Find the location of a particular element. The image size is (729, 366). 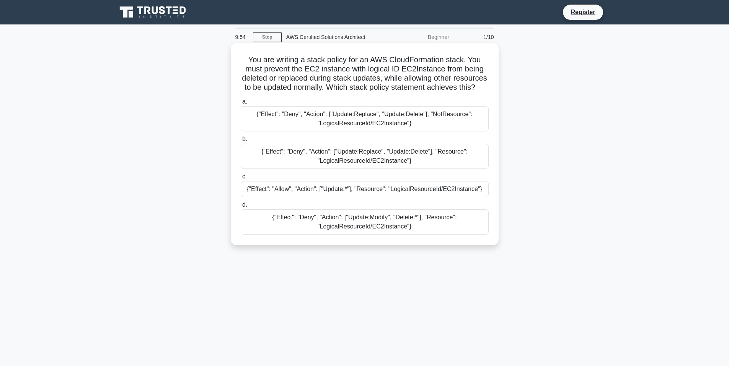

div: {"Effect": "Deny", "Action": ["Update:Replace", "Update:Delete"], "Resource": "LogicalResourceId/... is located at coordinates (365, 156).